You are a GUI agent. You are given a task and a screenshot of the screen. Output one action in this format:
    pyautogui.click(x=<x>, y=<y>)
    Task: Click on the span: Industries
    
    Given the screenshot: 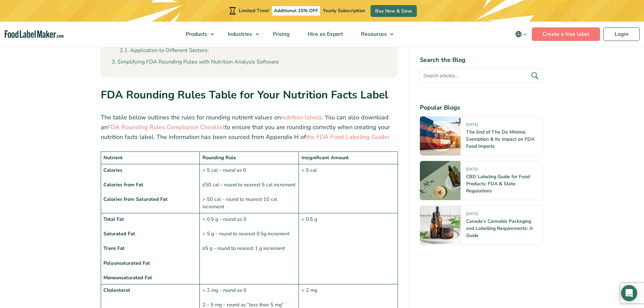 What is the action you would take?
    pyautogui.click(x=240, y=34)
    